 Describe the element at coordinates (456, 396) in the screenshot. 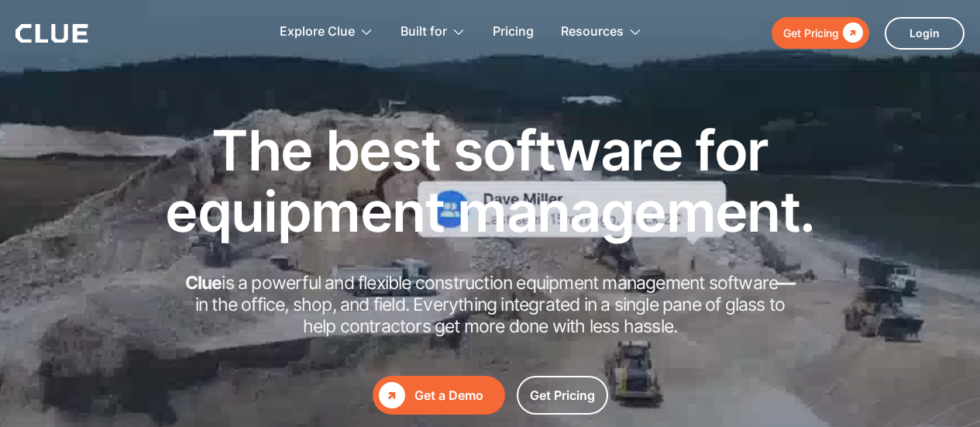

I see `div: Get a Demo` at that location.